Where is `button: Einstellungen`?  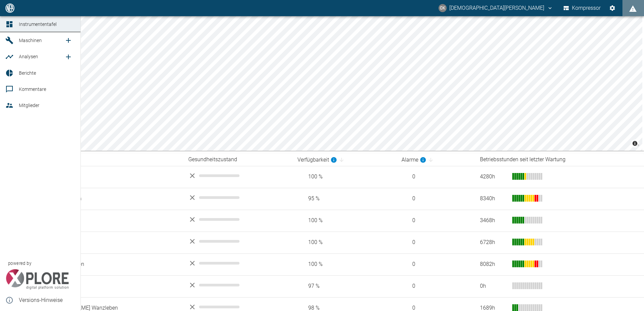 button: Einstellungen is located at coordinates (613, 8).